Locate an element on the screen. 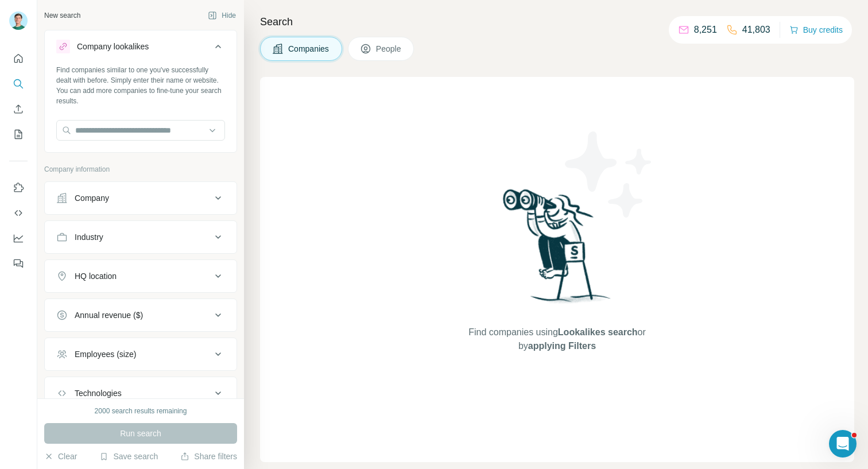 The image size is (868, 469). span: Companies is located at coordinates (309, 49).